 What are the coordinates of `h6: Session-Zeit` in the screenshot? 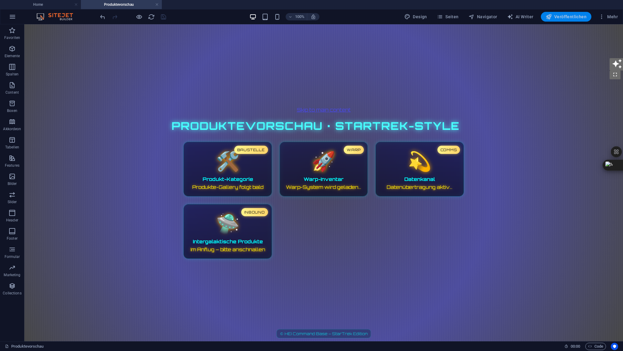 It's located at (572, 346).